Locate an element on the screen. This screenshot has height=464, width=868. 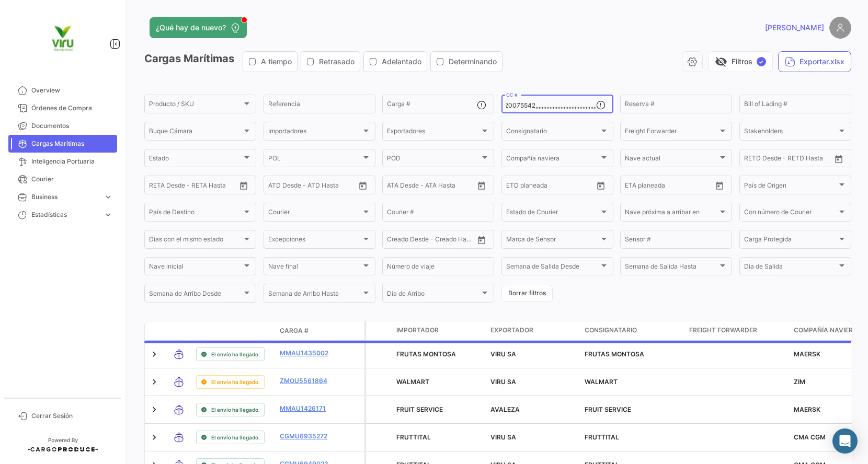
datatable-header-cell: Importador is located at coordinates (439, 331).